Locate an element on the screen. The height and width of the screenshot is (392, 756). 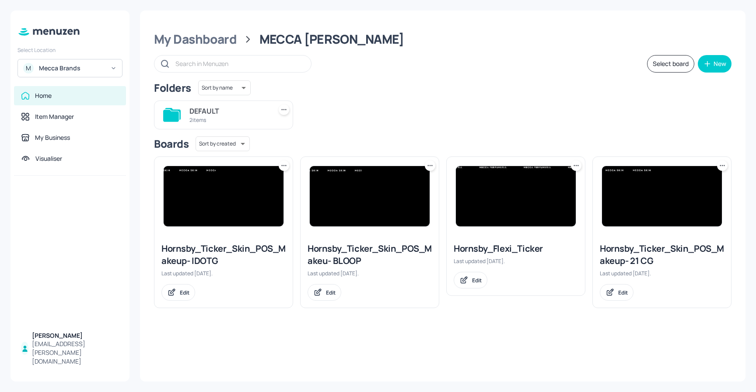
img: 2025-07-01-1751349880821jd077ciyc9n.jpeg is located at coordinates (662, 196).